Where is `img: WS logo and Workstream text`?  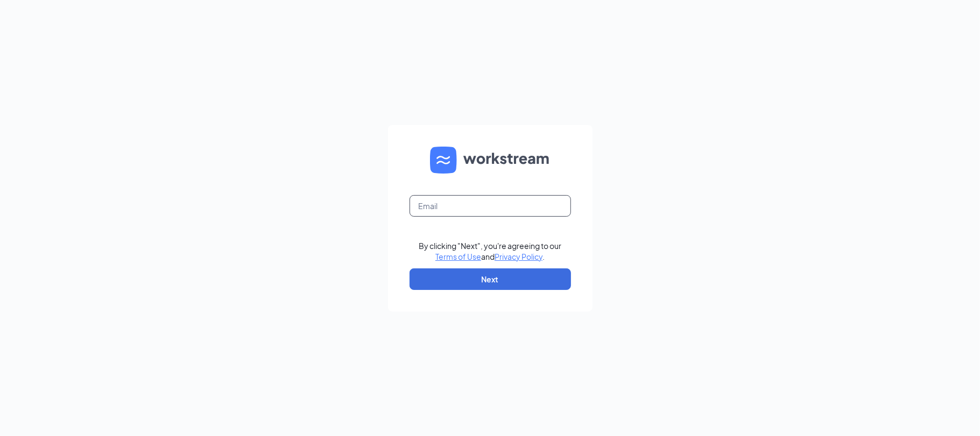 img: WS logo and Workstream text is located at coordinates (490, 160).